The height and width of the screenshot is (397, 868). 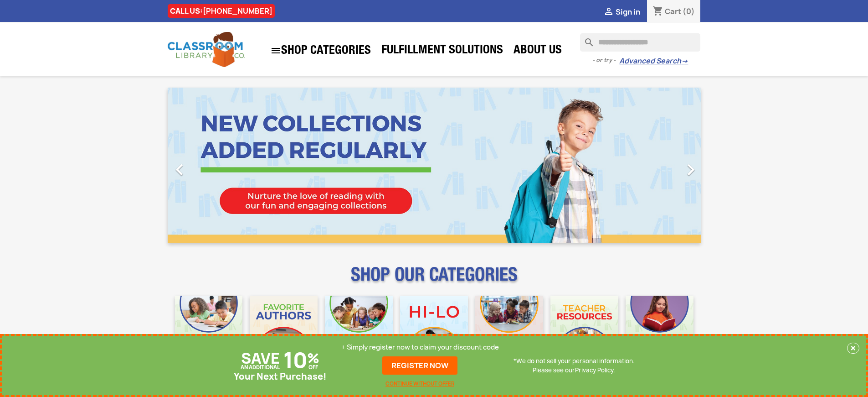 What do you see at coordinates (628, 11) in the screenshot?
I see `span: Sign in` at bounding box center [628, 11].